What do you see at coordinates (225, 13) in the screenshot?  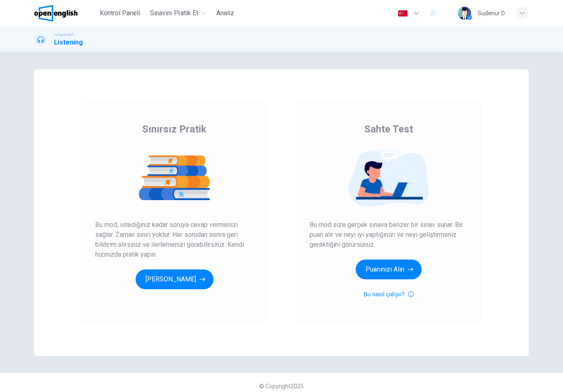 I see `span: Analiz` at bounding box center [225, 13].